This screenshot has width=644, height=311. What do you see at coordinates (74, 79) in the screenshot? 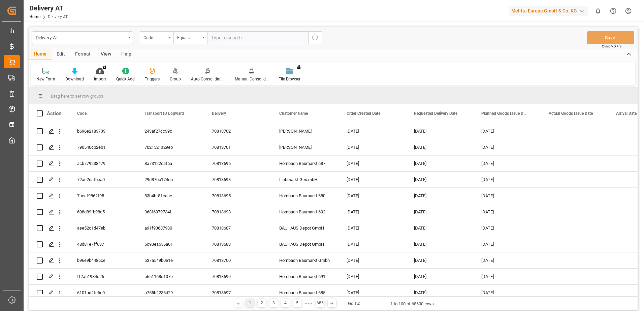
I see `div: Download` at bounding box center [74, 79].